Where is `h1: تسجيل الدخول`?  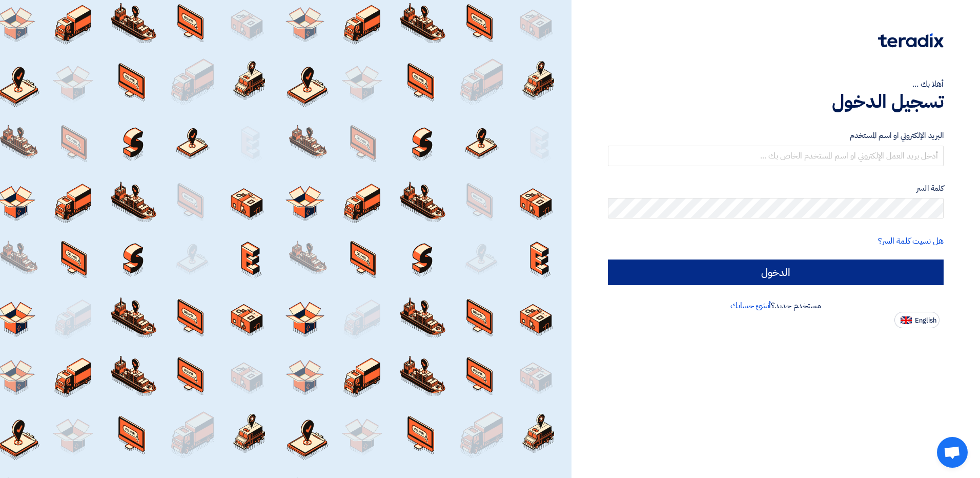
h1: تسجيل الدخول is located at coordinates (776, 101).